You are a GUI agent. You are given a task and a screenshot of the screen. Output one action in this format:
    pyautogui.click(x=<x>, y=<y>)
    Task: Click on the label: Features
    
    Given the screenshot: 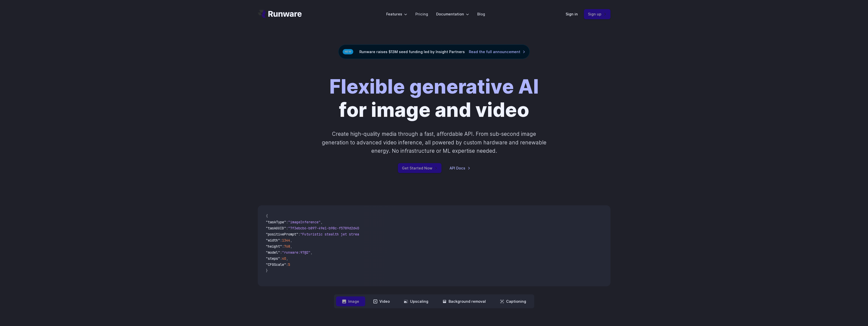 What is the action you would take?
    pyautogui.click(x=397, y=14)
    